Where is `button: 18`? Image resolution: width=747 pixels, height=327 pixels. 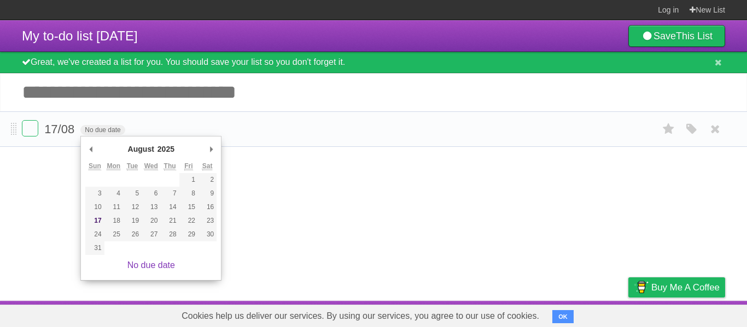
button: 18 is located at coordinates (114, 221).